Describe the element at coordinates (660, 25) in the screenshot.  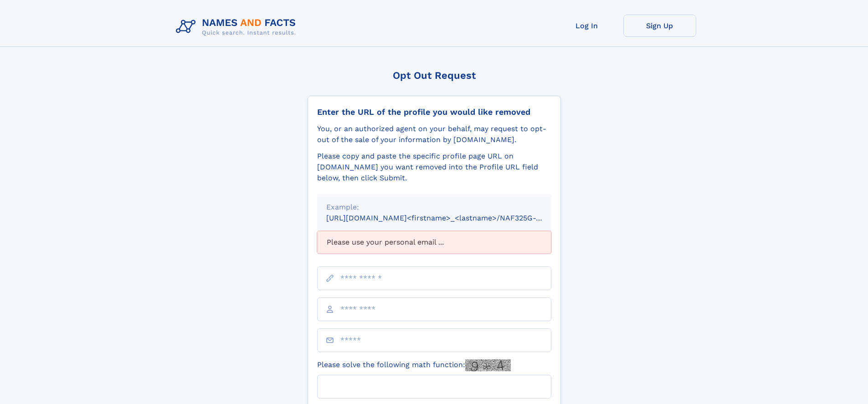
I see `a: Sign Up` at that location.